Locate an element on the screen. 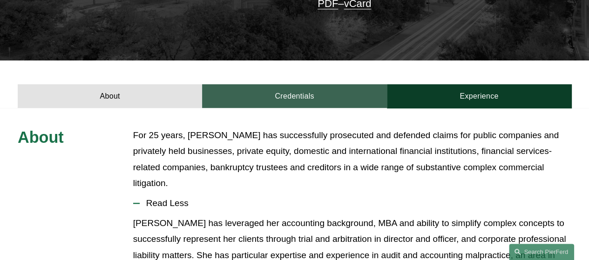  a: About is located at coordinates (110, 96).